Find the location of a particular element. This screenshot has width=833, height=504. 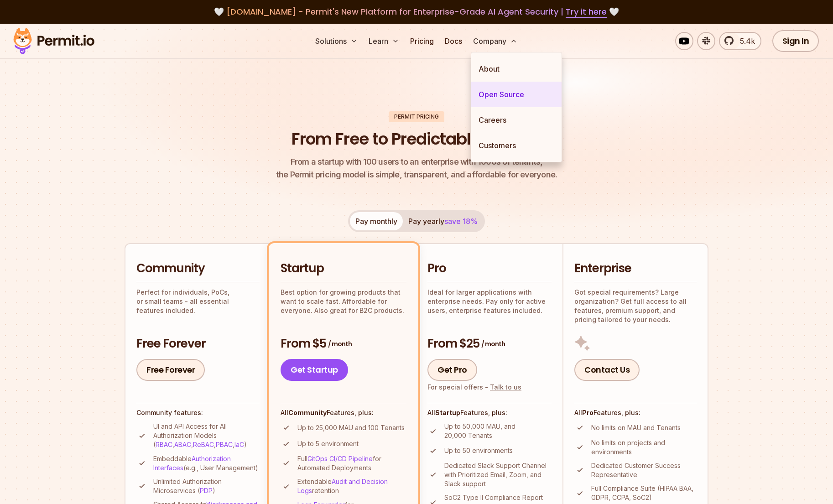

button: Pay yearlysave 18% is located at coordinates (443, 221).